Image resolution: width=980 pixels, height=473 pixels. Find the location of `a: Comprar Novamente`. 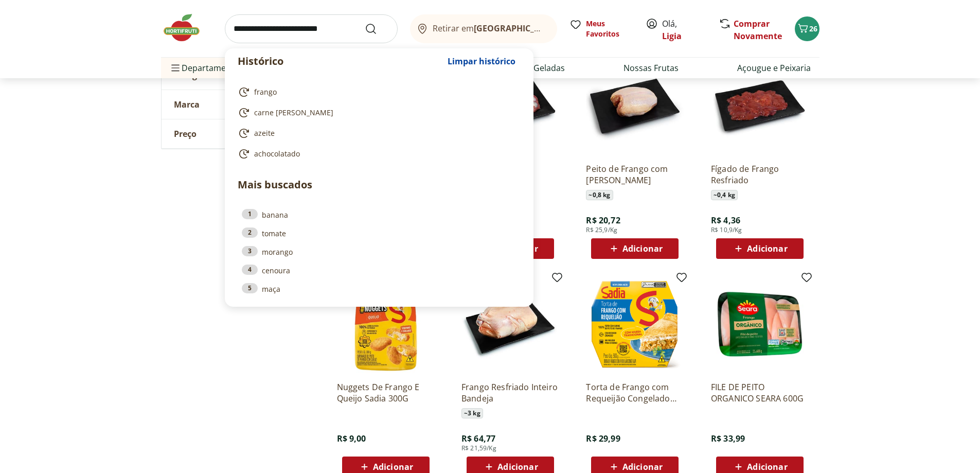

a: Comprar Novamente is located at coordinates (758, 30).